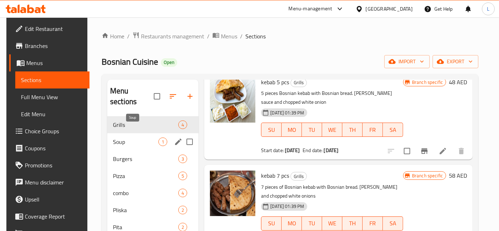 The width and height of the screenshot is (499, 231). What do you see at coordinates (113, 36) in the screenshot?
I see `a: Home` at bounding box center [113, 36].